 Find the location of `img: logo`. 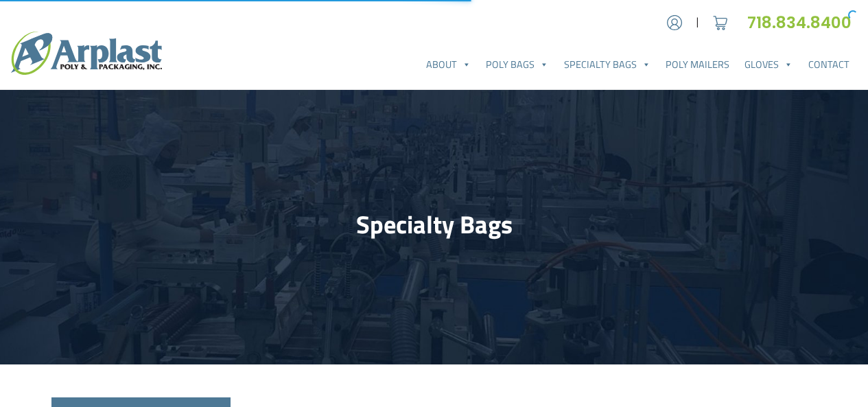

img: logo is located at coordinates (86, 53).